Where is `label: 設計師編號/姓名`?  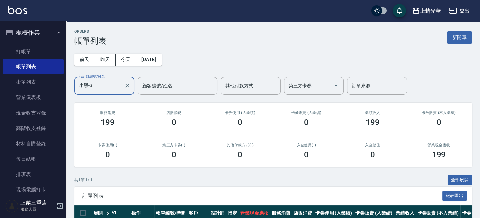
label: 設計師編號/姓名 is located at coordinates (92, 76).